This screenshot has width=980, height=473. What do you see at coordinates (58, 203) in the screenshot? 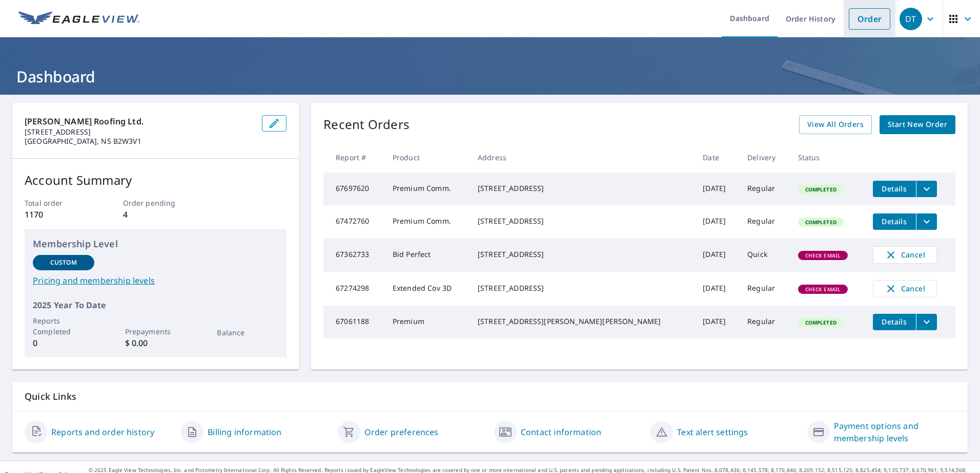
I see `p: Total order` at bounding box center [58, 203].